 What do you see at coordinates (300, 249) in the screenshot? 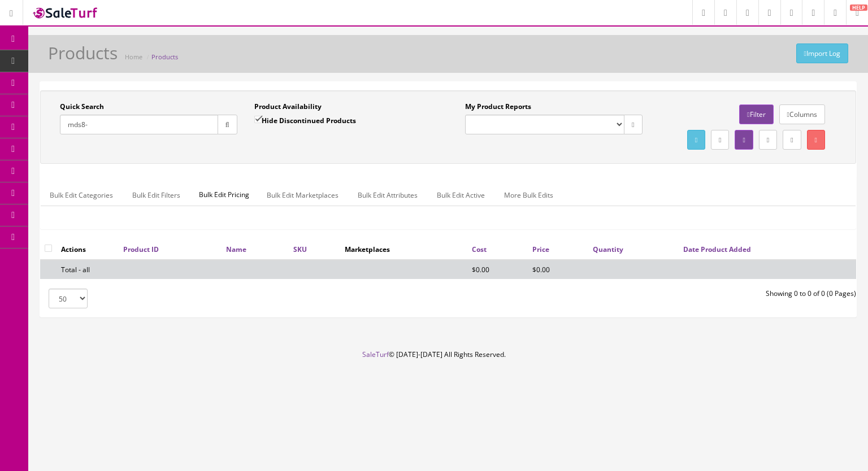
I see `a: SKU` at bounding box center [300, 249].